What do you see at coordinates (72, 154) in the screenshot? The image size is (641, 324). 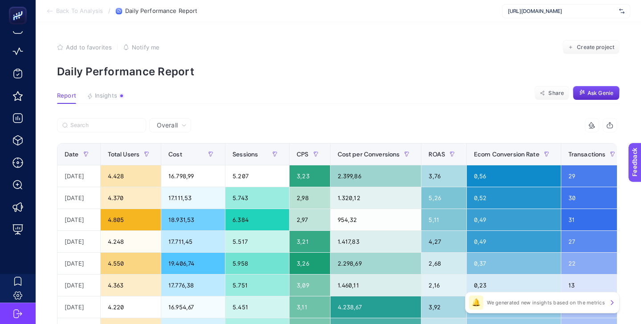 I see `span: Date` at bounding box center [72, 154].